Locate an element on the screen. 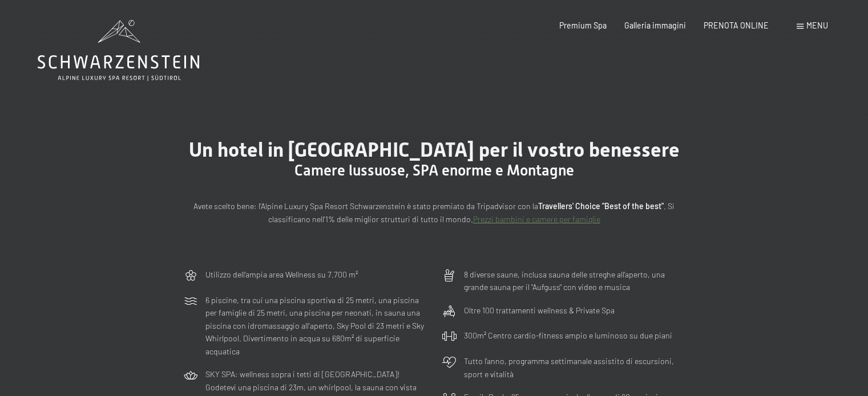  p: 6 piscine, tra cui una piscina sportiva di 25 metri, una piscina per famiglie di 25 metri, una pi... is located at coordinates (316, 326).